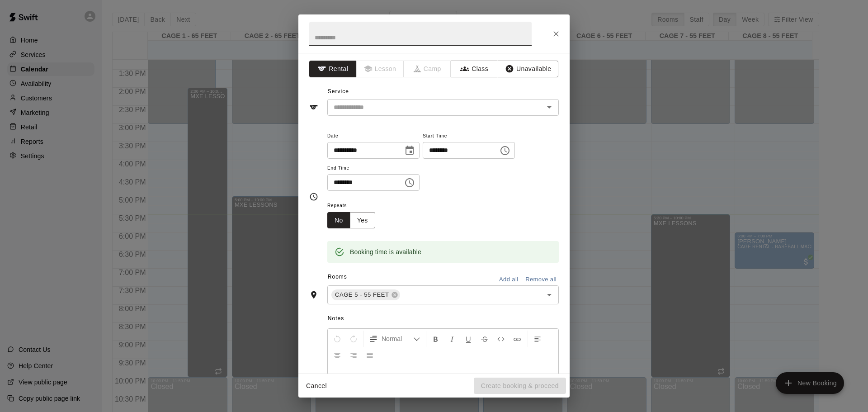 The width and height of the screenshot is (868, 412). I want to click on span: CAGE 5 - 55 FEET, so click(362, 295).